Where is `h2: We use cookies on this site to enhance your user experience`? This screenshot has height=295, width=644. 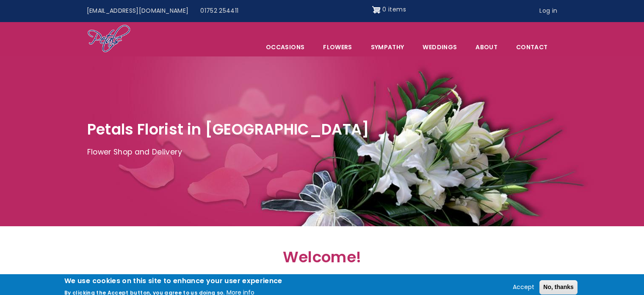
h2: We use cookies on this site to enhance your user experience is located at coordinates (173, 280).